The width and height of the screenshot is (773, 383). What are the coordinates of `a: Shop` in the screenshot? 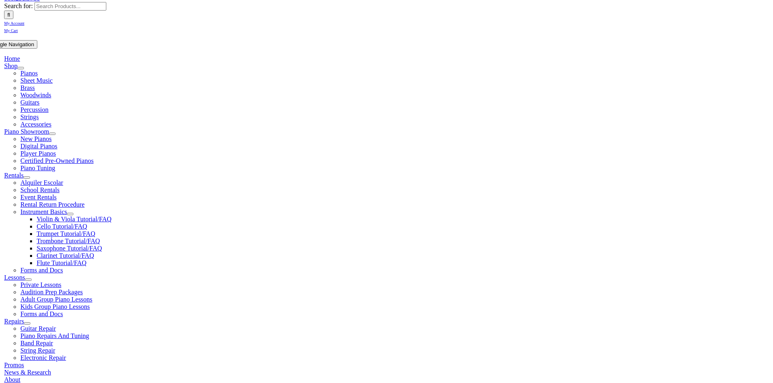 It's located at (11, 66).